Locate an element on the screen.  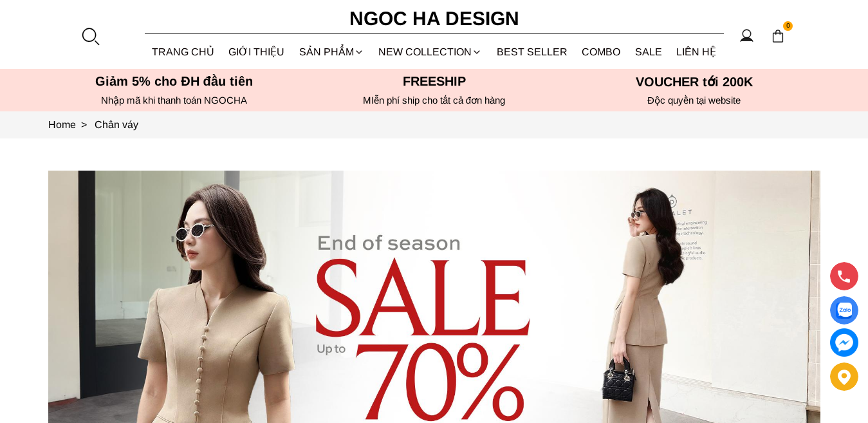
a: NEW COLLECTION is located at coordinates (430, 52).